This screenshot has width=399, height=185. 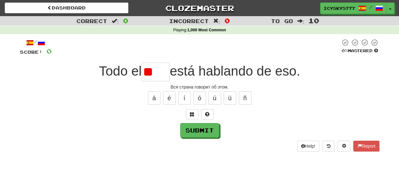 What do you see at coordinates (185, 98) in the screenshot?
I see `button: í` at bounding box center [185, 98].